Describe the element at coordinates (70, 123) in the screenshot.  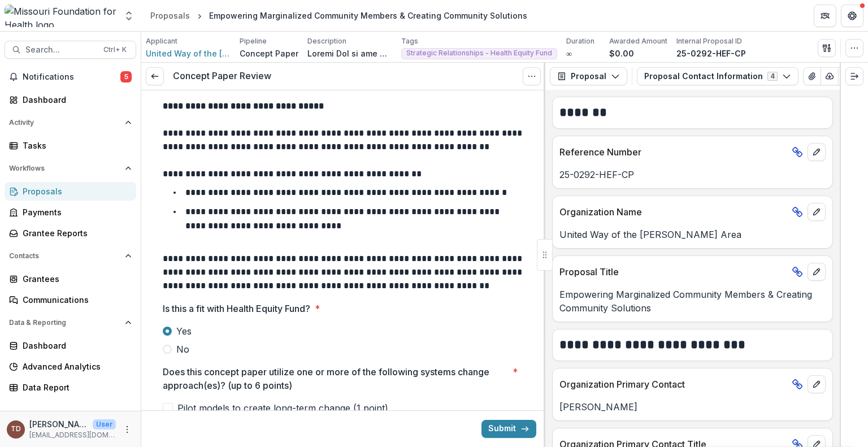
I see `button: Open Activity` at that location.